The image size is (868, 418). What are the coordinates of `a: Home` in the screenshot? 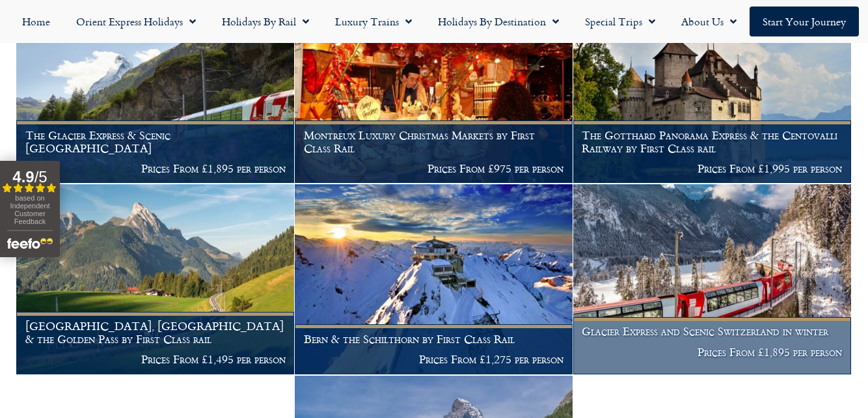 It's located at (36, 21).